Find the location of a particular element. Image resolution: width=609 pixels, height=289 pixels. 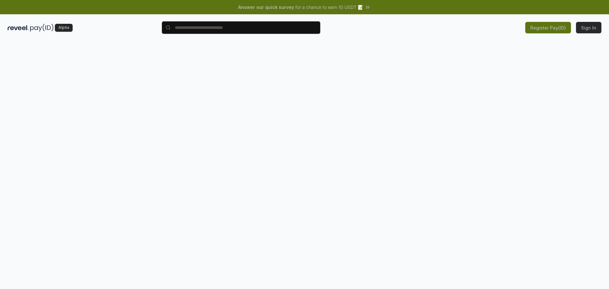

span: Answer our quick survey is located at coordinates (266, 7).